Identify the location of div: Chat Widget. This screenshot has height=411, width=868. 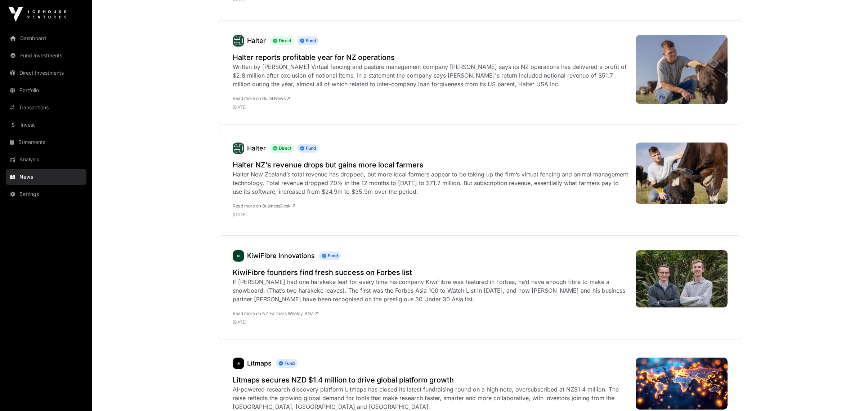
(850, 394).